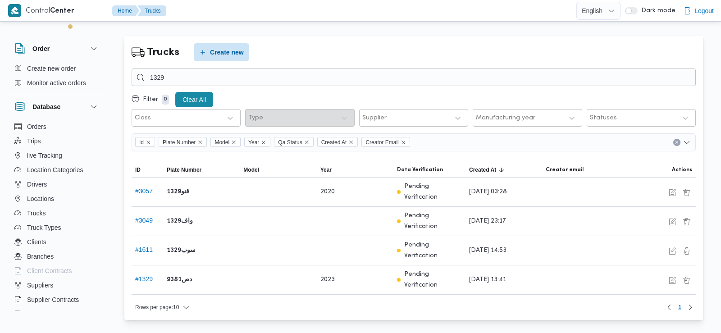 This screenshot has height=333, width=721. Describe the element at coordinates (144, 250) in the screenshot. I see `button: #1611` at that location.